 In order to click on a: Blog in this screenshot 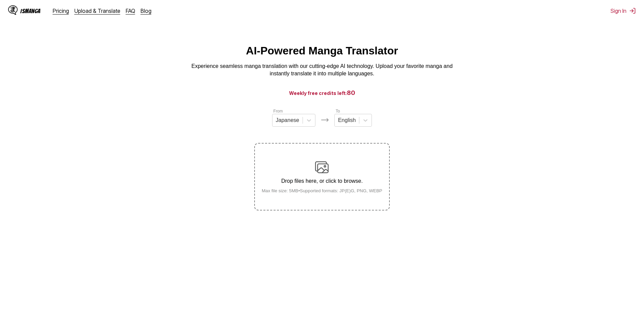, I will do `click(146, 11)`.